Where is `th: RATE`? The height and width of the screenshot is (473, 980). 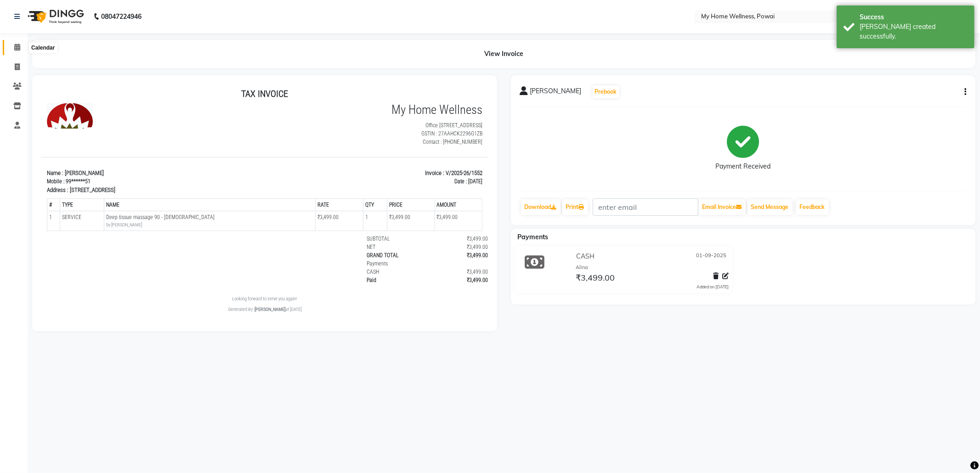 th: RATE is located at coordinates (298, 120).